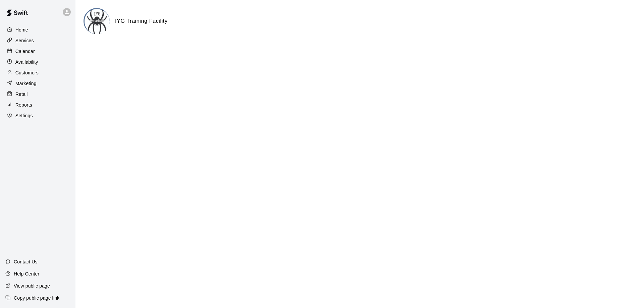 This screenshot has height=308, width=644. I want to click on img: IYG Training Facility logo, so click(97, 21).